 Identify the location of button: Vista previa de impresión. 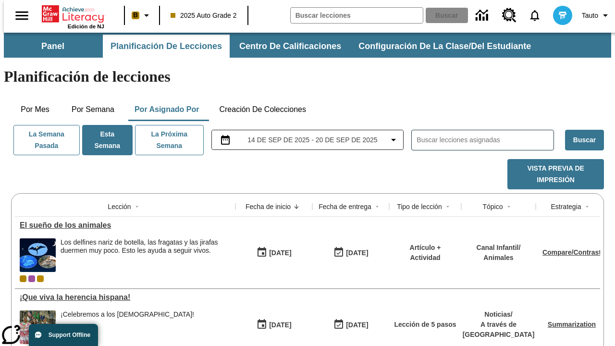
(555, 174).